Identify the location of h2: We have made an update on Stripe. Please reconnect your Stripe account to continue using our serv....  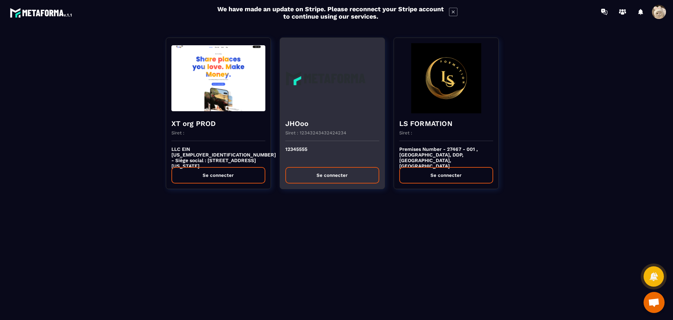
(331, 13).